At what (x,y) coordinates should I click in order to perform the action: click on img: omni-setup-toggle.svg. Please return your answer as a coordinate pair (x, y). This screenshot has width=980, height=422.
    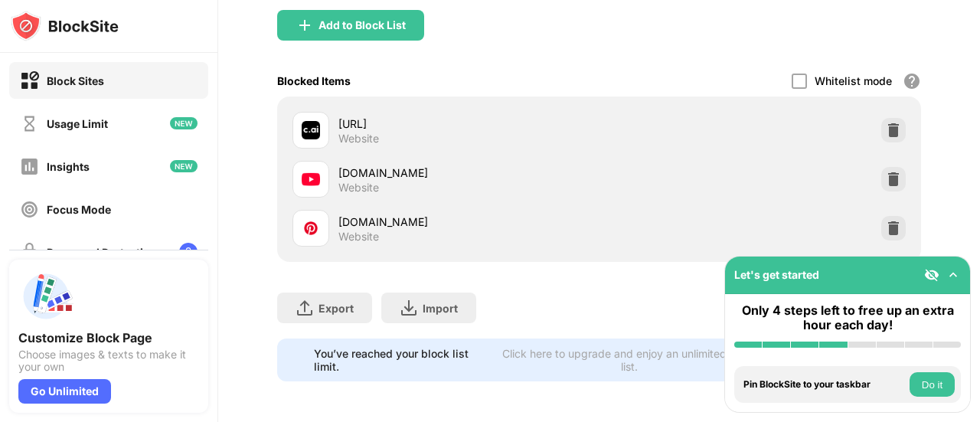
    Looking at the image, I should click on (954, 275).